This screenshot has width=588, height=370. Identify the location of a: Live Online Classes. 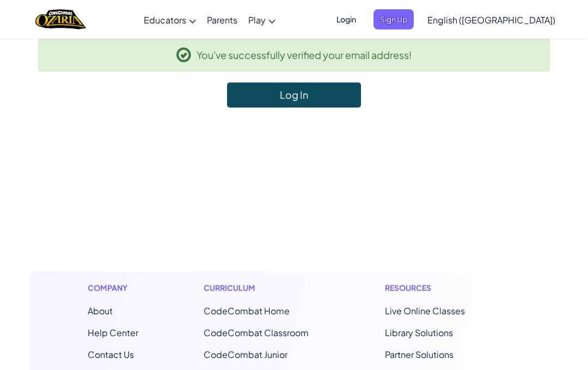
(425, 310).